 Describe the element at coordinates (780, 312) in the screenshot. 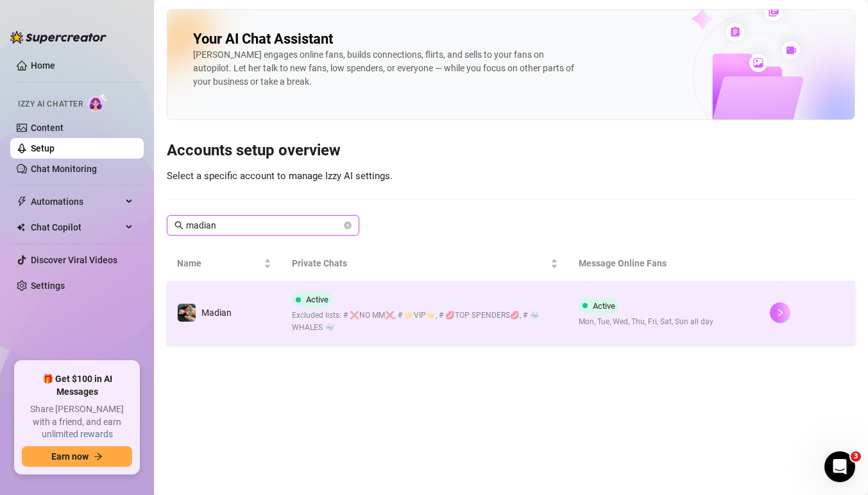

I see `span: right` at that location.